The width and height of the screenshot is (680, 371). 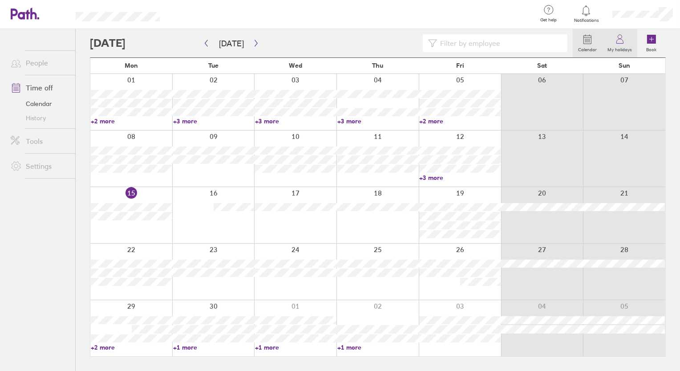 I want to click on label: Book, so click(x=652, y=49).